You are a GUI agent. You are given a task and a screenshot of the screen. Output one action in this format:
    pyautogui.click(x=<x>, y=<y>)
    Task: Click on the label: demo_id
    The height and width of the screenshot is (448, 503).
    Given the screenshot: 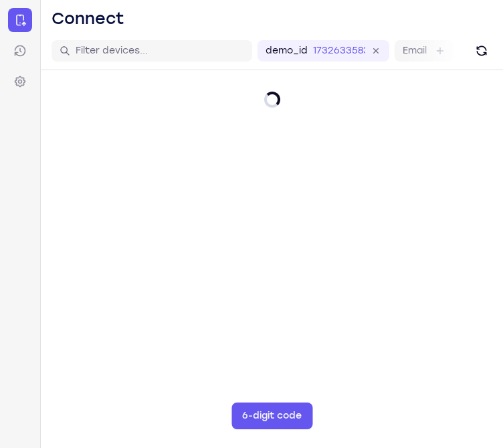 What is the action you would take?
    pyautogui.click(x=286, y=51)
    